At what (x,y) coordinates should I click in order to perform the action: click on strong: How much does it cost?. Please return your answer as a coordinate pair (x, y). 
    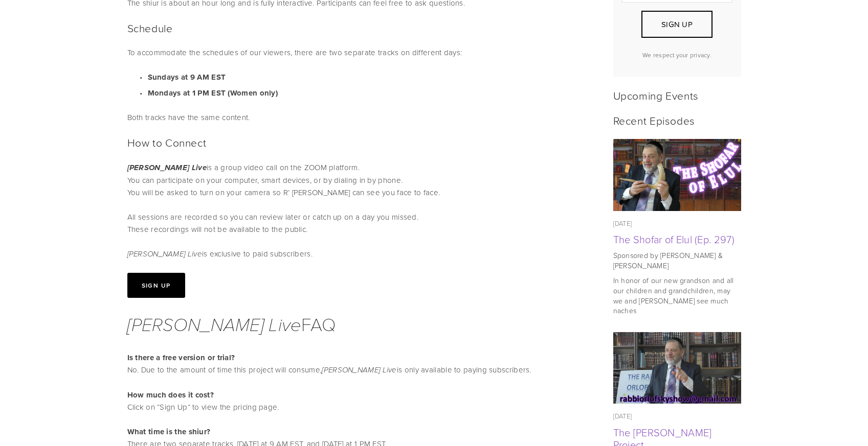
    Looking at the image, I should click on (171, 395).